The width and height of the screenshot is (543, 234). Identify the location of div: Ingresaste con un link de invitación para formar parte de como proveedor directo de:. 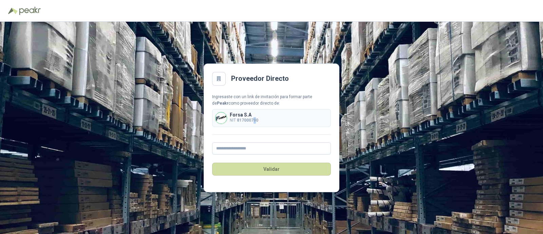
(272, 100).